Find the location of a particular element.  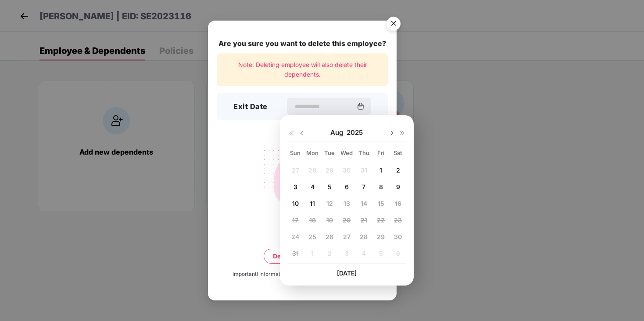

span: 5 is located at coordinates (329, 187).